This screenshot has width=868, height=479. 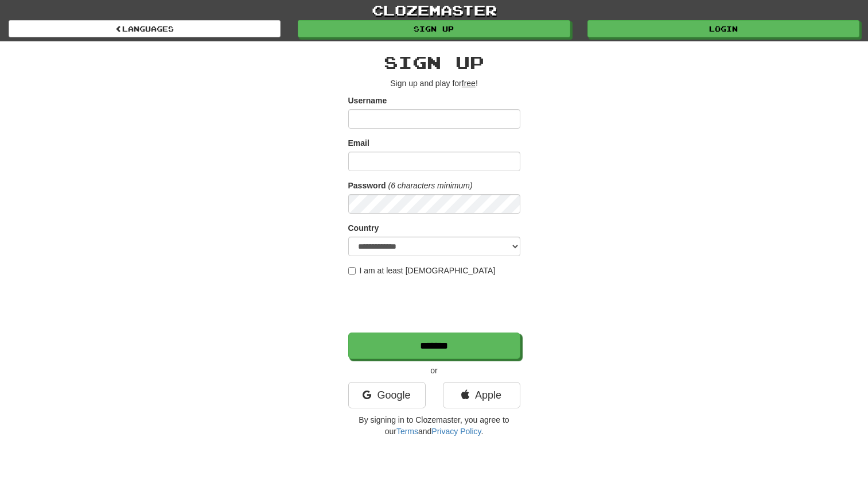 I want to click on a: Sign up, so click(x=434, y=28).